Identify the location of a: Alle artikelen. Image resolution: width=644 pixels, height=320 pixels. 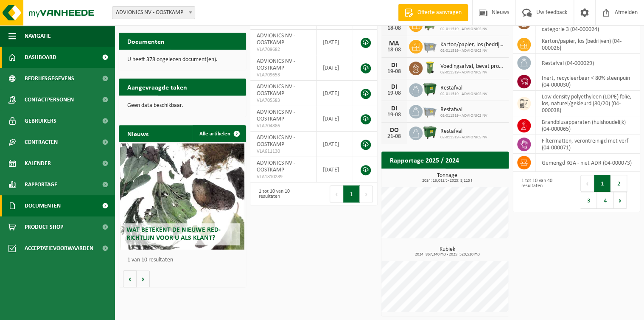
(219, 134).